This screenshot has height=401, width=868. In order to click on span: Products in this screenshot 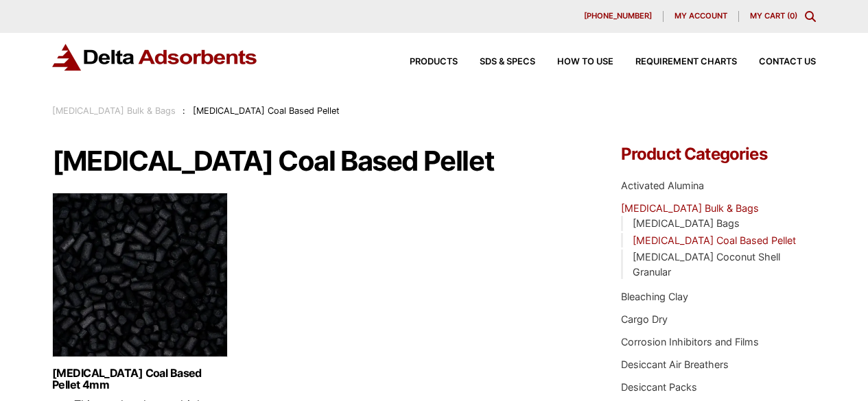, I will do `click(434, 62)`.